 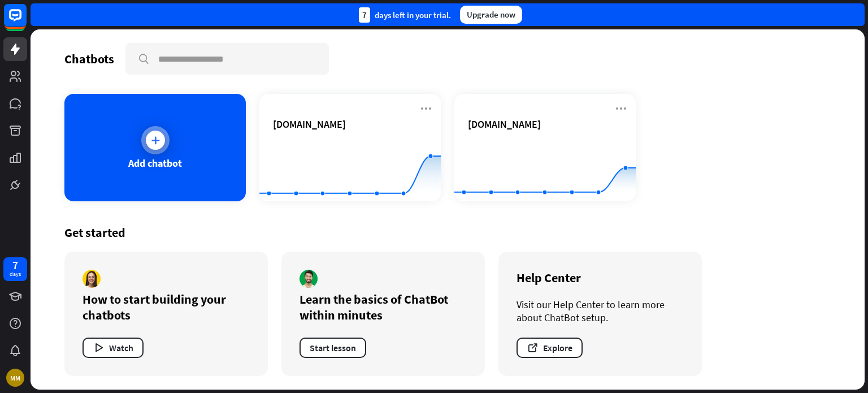 I want to click on button: Start lesson, so click(x=333, y=348).